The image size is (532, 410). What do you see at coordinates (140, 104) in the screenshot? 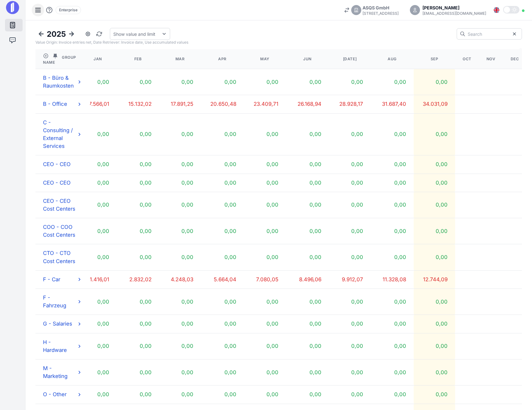
I see `span: 15.132,02` at bounding box center [140, 104].